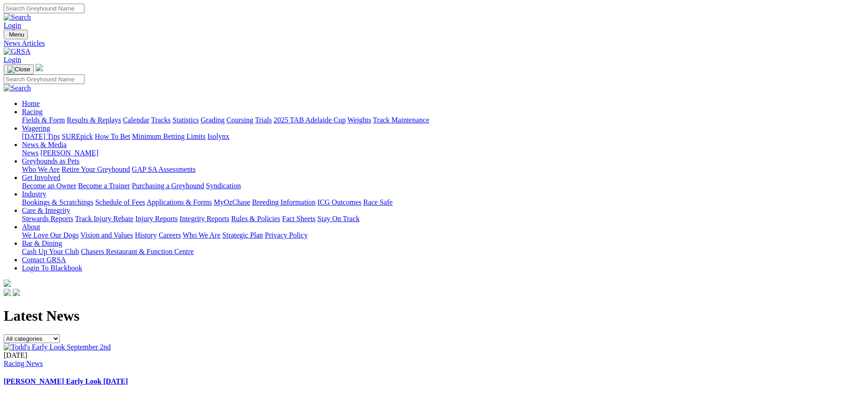  Describe the element at coordinates (240, 120) in the screenshot. I see `a: Coursing` at that location.